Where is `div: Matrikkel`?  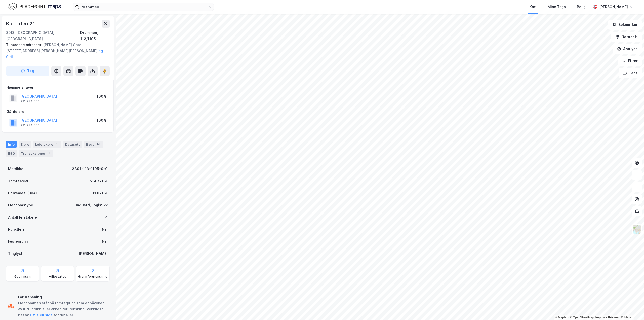 div: Matrikkel is located at coordinates (16, 169).